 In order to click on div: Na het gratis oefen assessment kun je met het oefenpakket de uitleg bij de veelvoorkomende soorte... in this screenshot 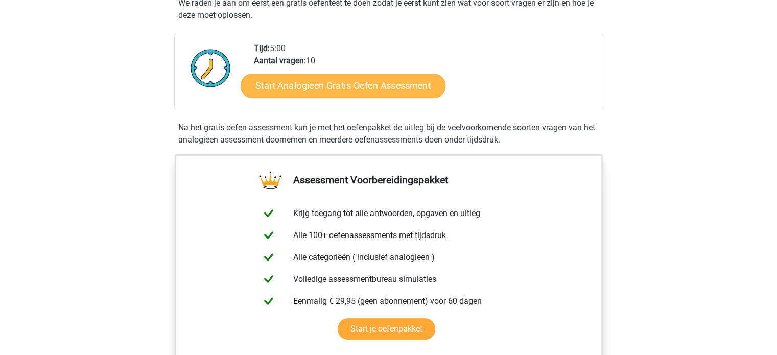, I will do `click(389, 134)`.